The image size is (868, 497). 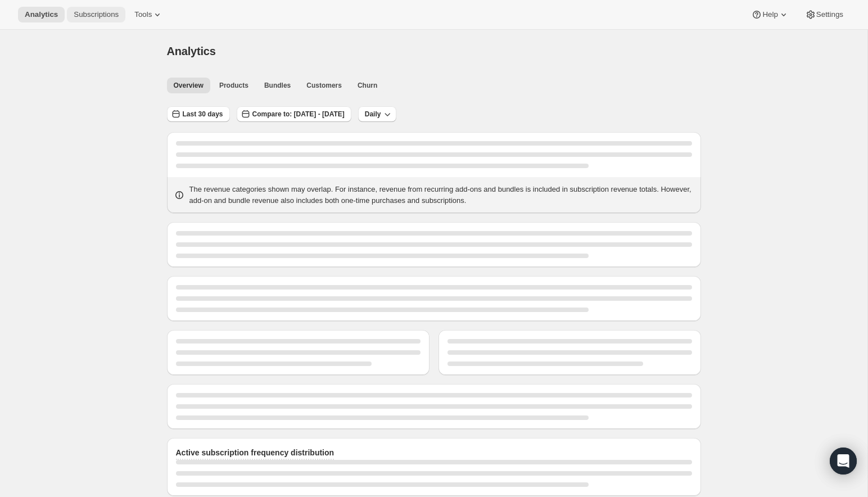 I want to click on span: Active subscription frequency distribution, so click(x=255, y=453).